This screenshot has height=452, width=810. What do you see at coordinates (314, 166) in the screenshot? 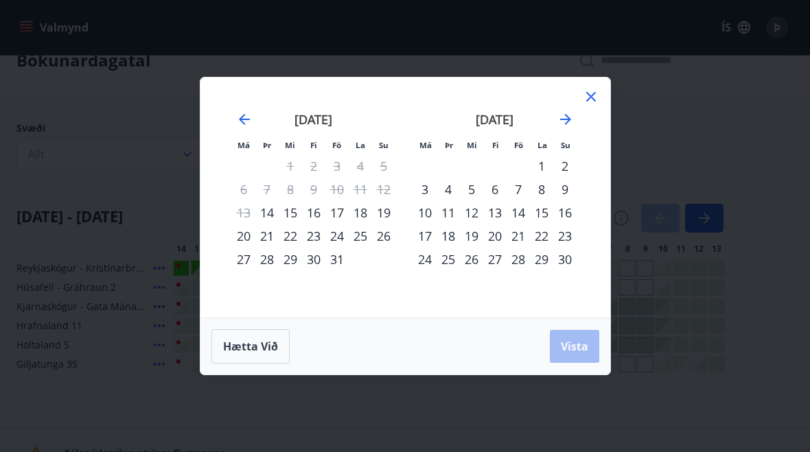
I see `td: Not available. fimmtudagur, 2. október 2025` at bounding box center [314, 166].